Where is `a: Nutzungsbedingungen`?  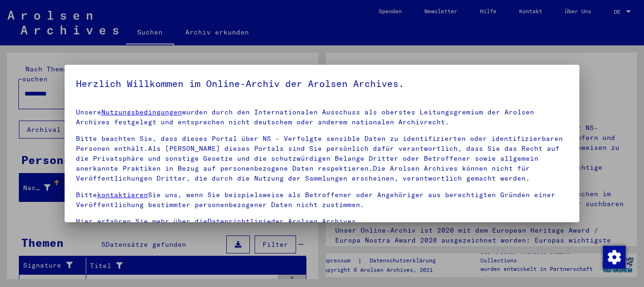 a: Nutzungsbedingungen is located at coordinates (142, 112).